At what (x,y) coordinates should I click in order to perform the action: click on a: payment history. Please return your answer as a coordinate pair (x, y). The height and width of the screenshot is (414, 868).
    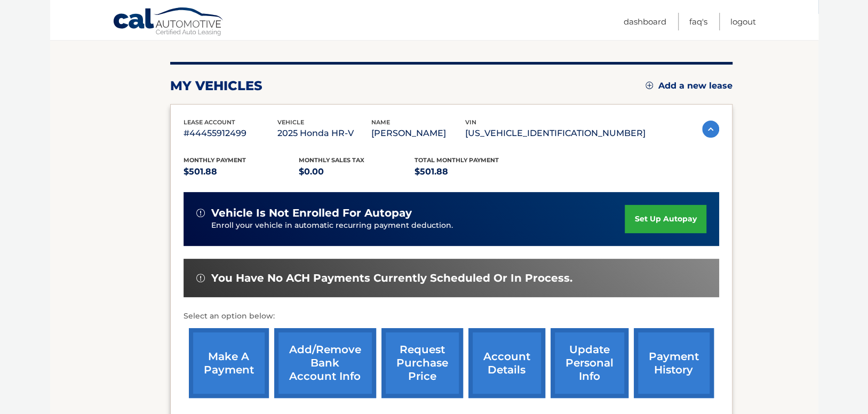
    Looking at the image, I should click on (674, 362).